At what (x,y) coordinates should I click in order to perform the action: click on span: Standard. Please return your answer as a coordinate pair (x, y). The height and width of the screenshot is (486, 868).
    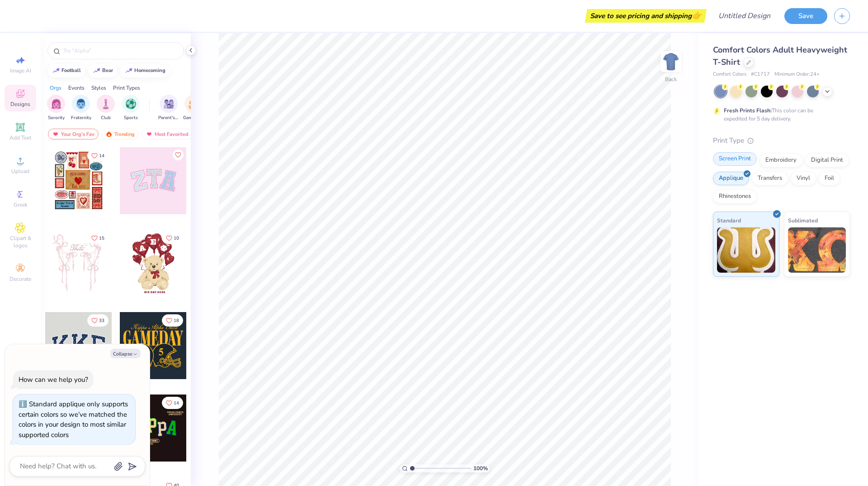
    Looking at the image, I should click on (729, 220).